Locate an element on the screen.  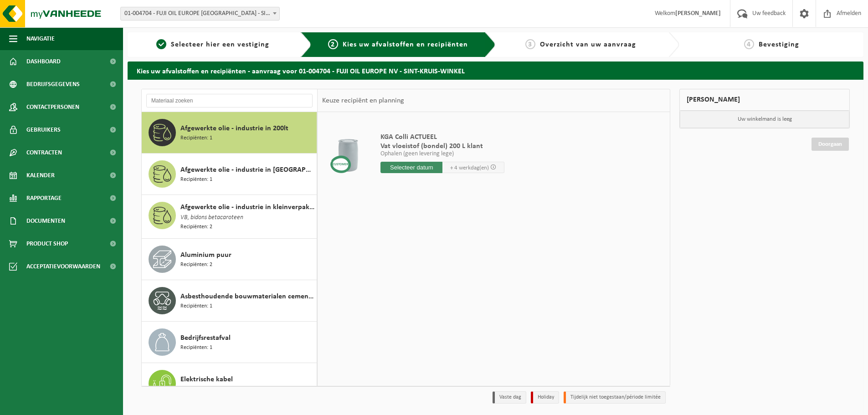
p: Uw winkelmand is leeg is located at coordinates (764, 119).